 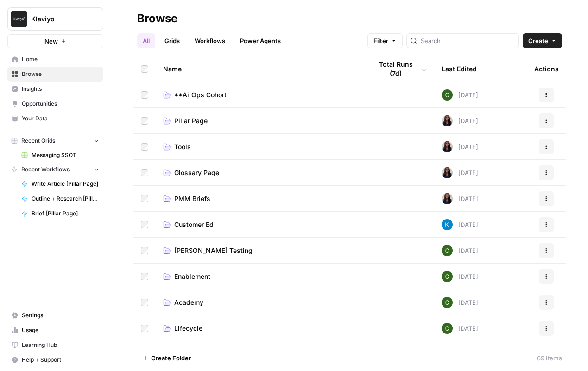 I want to click on span: Create Folder, so click(x=171, y=358).